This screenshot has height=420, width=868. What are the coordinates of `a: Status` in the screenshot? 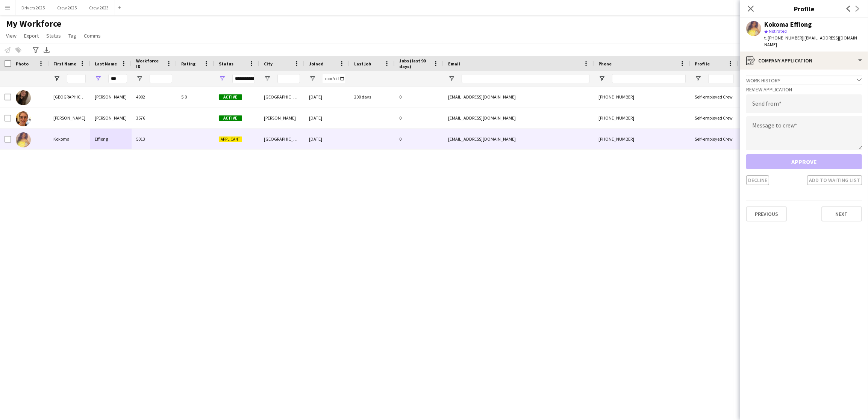 It's located at (54, 36).